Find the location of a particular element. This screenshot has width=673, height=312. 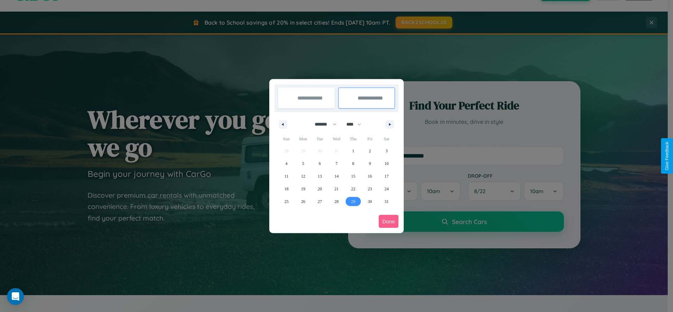

button: 27 is located at coordinates (320, 202).